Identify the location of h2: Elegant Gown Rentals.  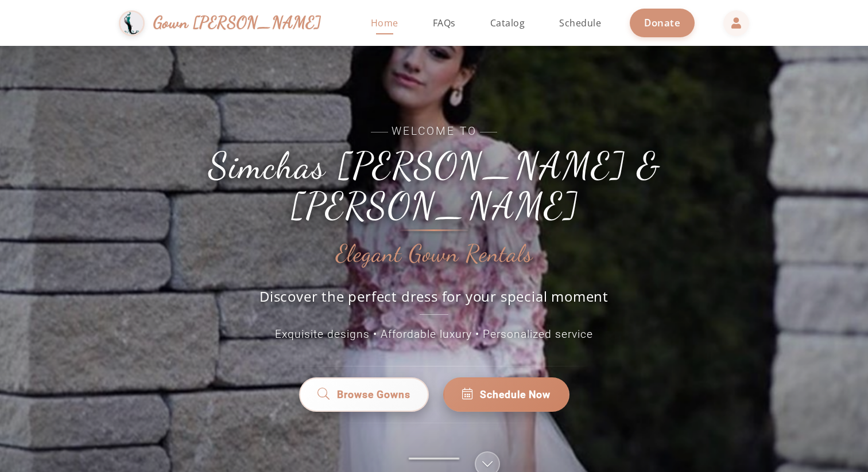
(434, 254).